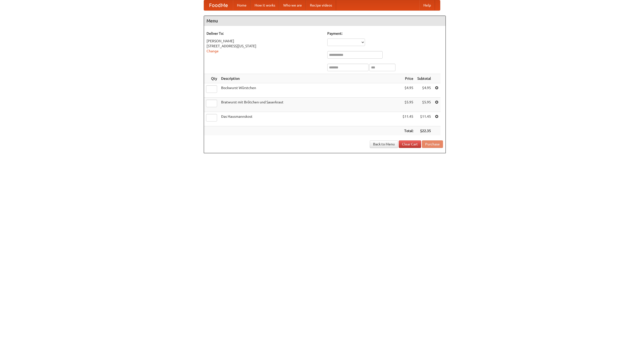 This screenshot has height=356, width=644. What do you see at coordinates (310, 78) in the screenshot?
I see `th: Description` at bounding box center [310, 78].